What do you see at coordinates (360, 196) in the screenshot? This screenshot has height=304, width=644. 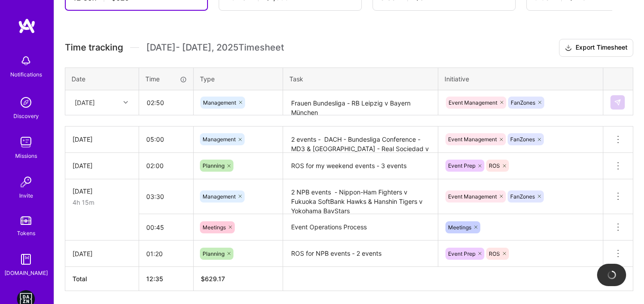 I see `textarea: 2 NPB events - Nippon-Ham Fighters v Fukuoka SoftBank Hawks & Hanshin Tigers v Yokohama BayStars` at bounding box center [360, 196].